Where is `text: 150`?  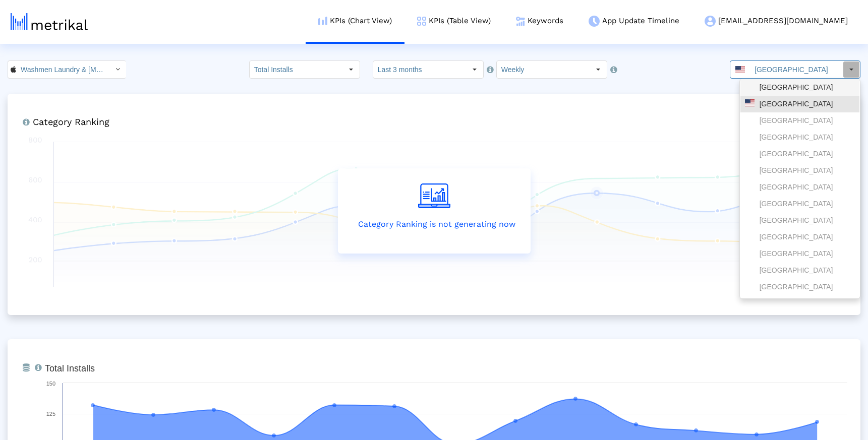
text: 150 is located at coordinates (51, 384).